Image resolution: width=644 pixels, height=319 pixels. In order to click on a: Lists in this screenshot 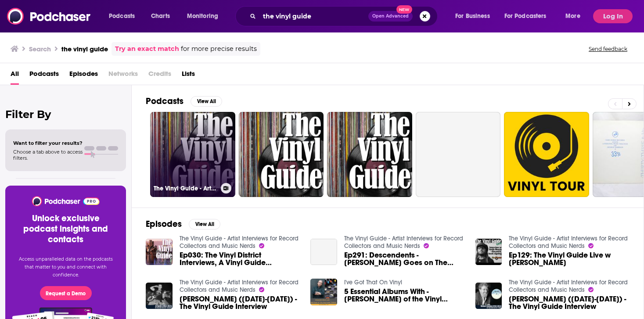, I will do `click(188, 75)`.